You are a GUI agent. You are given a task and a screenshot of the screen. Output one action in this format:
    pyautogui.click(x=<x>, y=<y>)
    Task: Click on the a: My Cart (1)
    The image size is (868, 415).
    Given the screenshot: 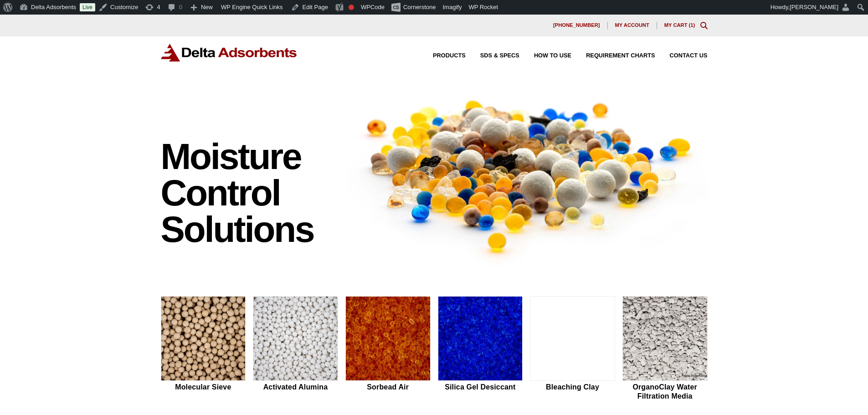 What is the action you would take?
    pyautogui.click(x=680, y=25)
    